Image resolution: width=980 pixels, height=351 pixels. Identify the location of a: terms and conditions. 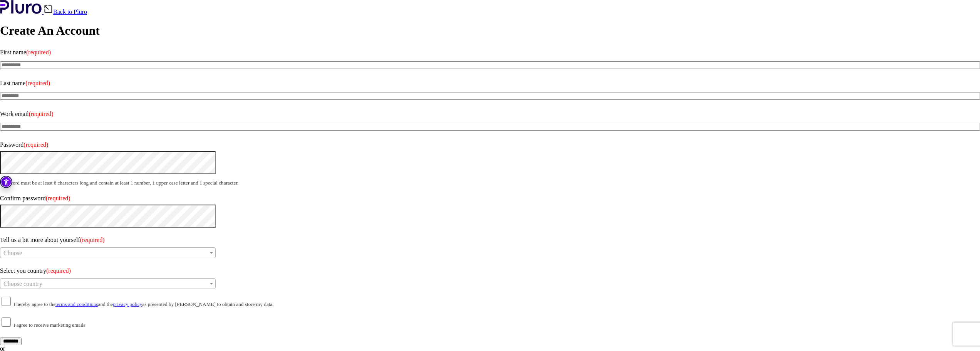
(77, 304).